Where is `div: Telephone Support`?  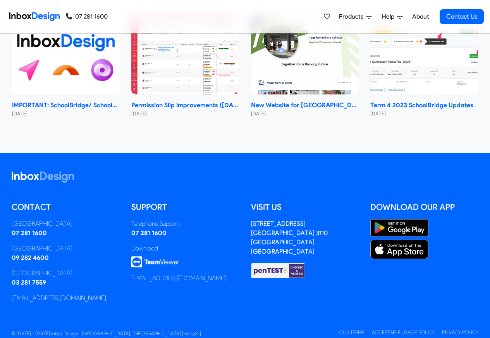 div: Telephone Support is located at coordinates (185, 224).